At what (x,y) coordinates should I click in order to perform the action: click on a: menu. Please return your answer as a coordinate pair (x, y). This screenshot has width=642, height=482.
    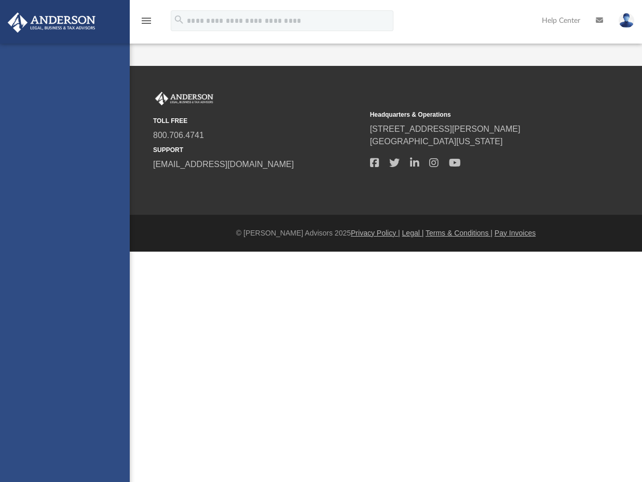
    Looking at the image, I should click on (146, 23).